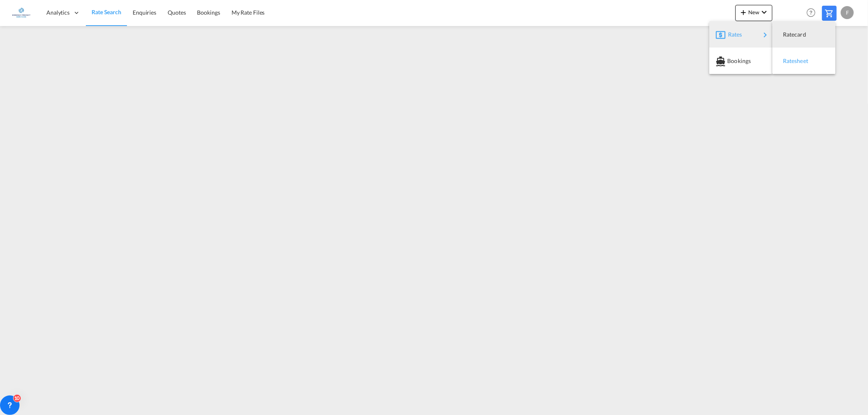 This screenshot has height=415, width=868. I want to click on div: Ratesheet, so click(804, 61).